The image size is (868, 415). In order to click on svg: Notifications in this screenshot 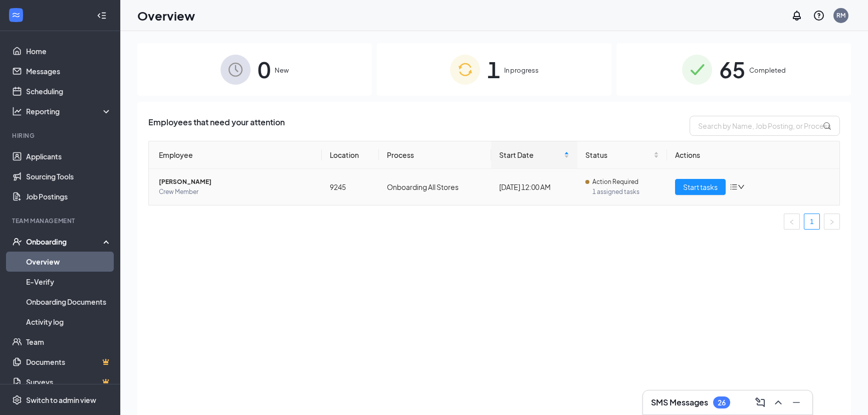, I will do `click(797, 15)`.